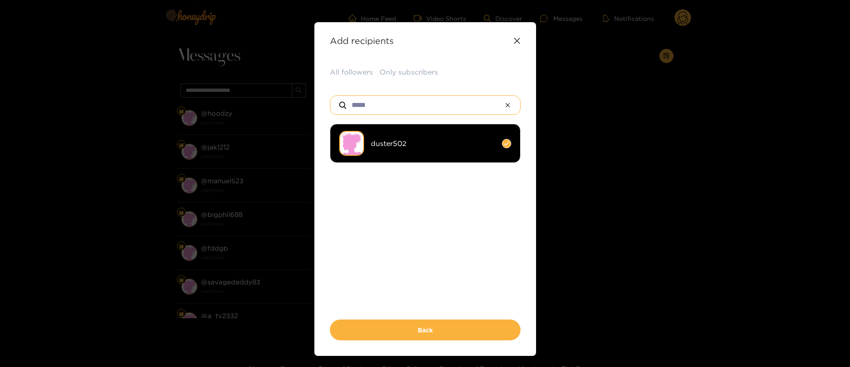  I want to click on img: no-avatar.png, so click(352, 143).